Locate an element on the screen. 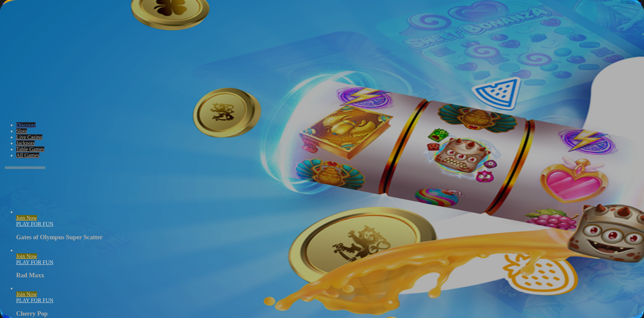  h3: Gates of Olympus Super Scatter is located at coordinates (328, 237).